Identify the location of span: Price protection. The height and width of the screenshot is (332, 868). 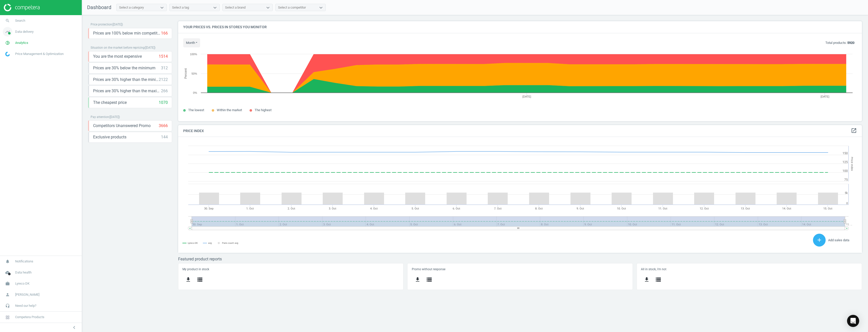
(101, 25).